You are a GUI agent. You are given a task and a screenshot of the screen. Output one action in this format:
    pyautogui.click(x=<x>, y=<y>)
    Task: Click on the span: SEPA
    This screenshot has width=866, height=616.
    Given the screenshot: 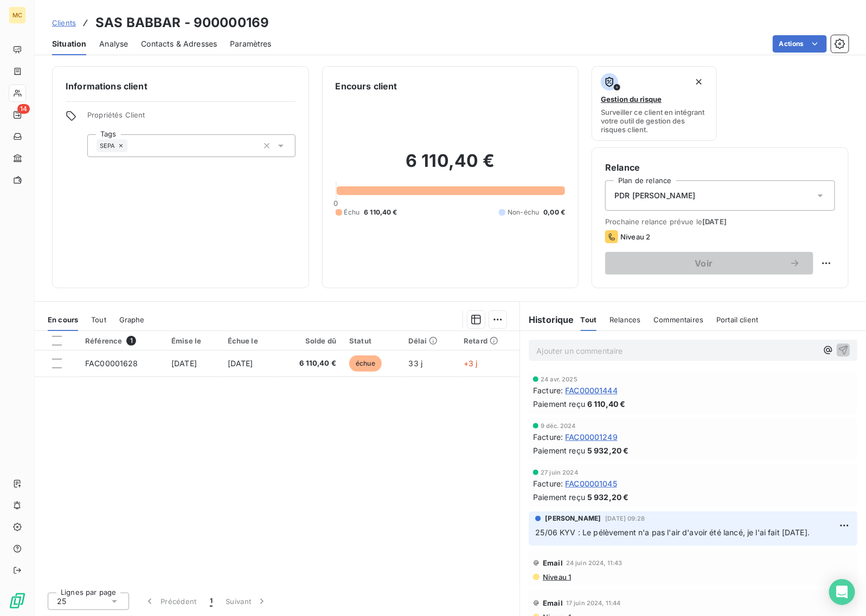 What is the action you would take?
    pyautogui.click(x=107, y=146)
    